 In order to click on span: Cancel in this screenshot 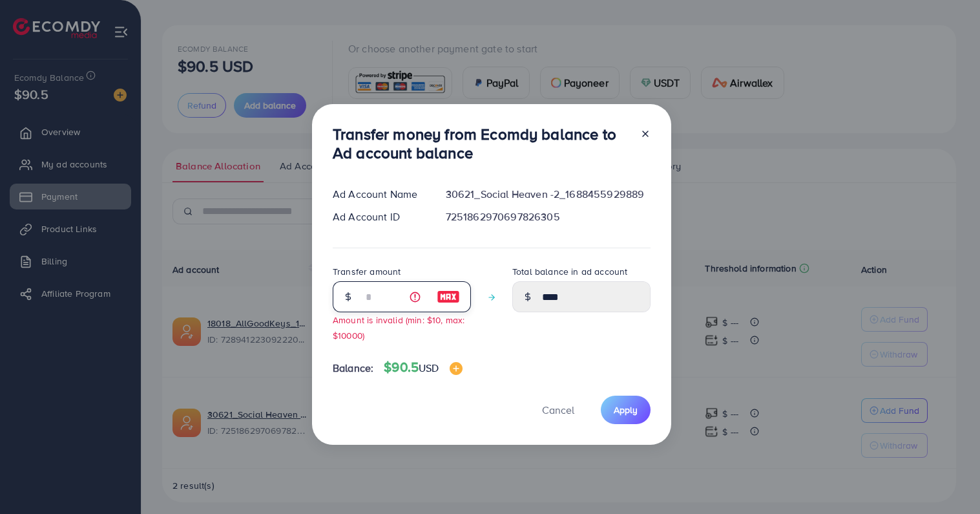, I will do `click(559, 410)`.